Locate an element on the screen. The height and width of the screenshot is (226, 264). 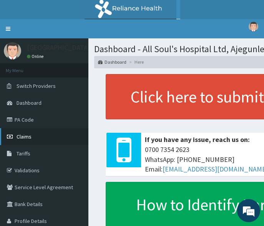
b: If you have any issue, reach us on: is located at coordinates (197, 139).